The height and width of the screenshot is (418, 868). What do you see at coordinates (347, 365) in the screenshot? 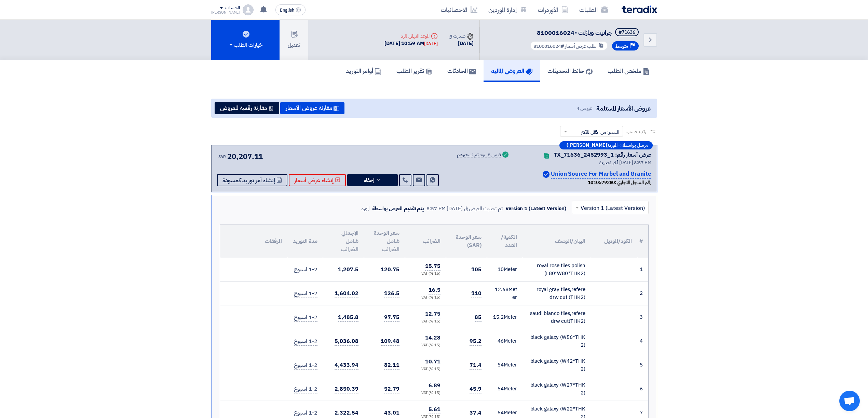
I see `span: 4,433.94` at bounding box center [347, 365].